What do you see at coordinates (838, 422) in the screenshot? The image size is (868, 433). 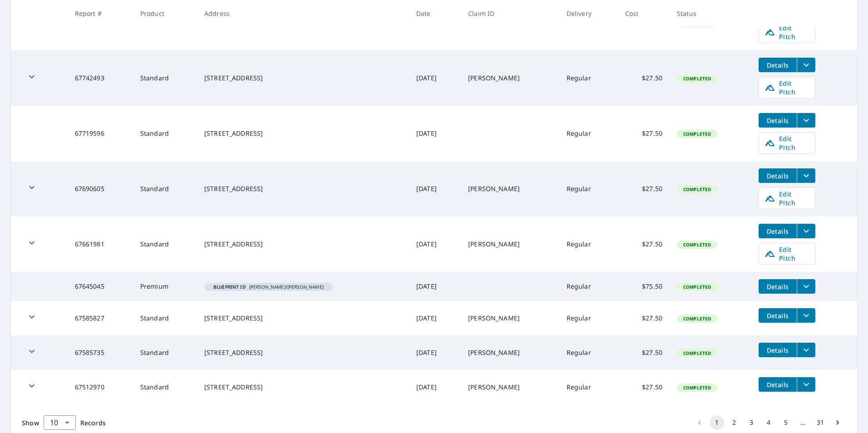 I see `button: Go to next page` at bounding box center [838, 422].